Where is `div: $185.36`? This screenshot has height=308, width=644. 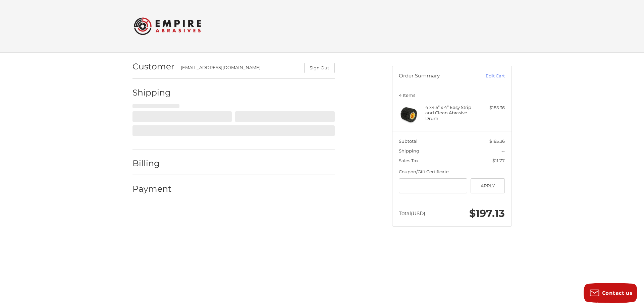 div: $185.36 is located at coordinates (491, 108).